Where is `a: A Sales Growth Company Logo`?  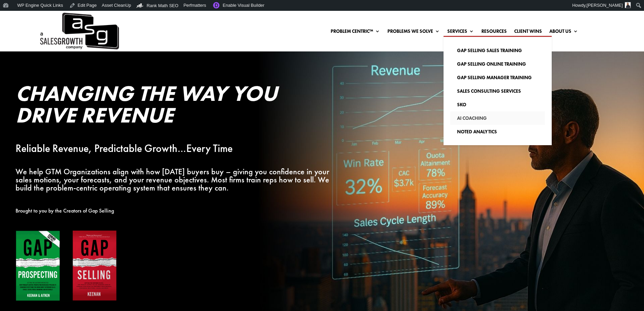
a: A Sales Growth Company Logo is located at coordinates (79, 31).